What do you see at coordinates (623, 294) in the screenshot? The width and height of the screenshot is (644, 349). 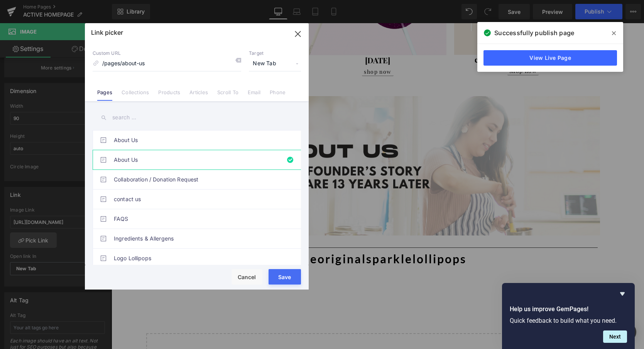 I see `button: Hide survey` at bounding box center [623, 294].